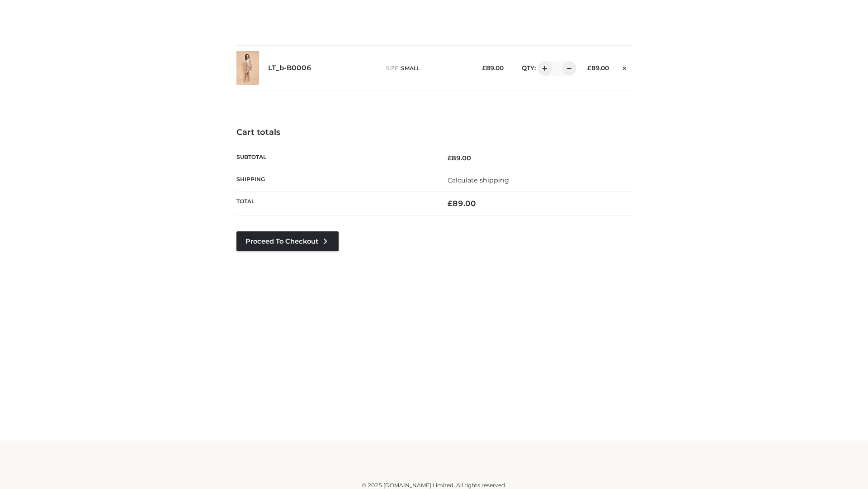 The width and height of the screenshot is (868, 489). Describe the element at coordinates (411, 68) in the screenshot. I see `span: SMALL` at that location.